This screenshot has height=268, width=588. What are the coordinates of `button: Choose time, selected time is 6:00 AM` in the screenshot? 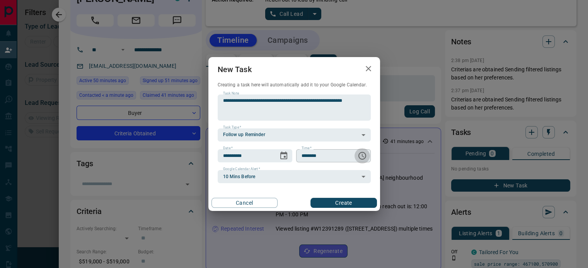 It's located at (362, 156).